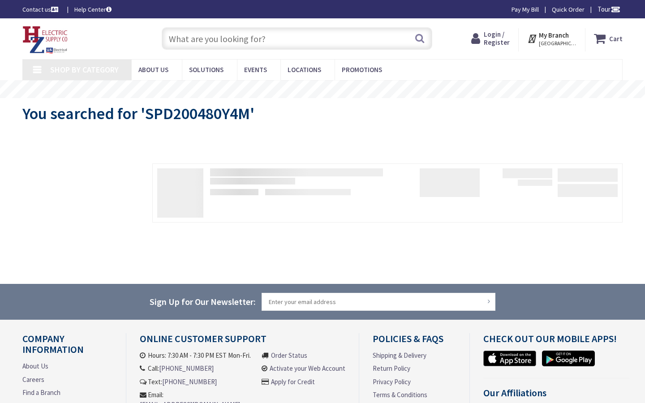 Image resolution: width=645 pixels, height=403 pixels. What do you see at coordinates (392, 368) in the screenshot?
I see `a: Return Policy` at bounding box center [392, 368].